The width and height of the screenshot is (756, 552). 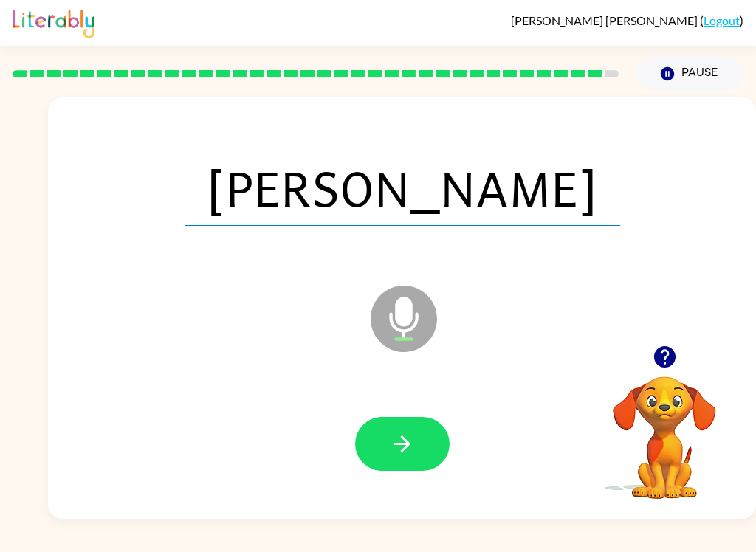 What do you see at coordinates (53, 23) in the screenshot?
I see `img: Literably` at bounding box center [53, 23].